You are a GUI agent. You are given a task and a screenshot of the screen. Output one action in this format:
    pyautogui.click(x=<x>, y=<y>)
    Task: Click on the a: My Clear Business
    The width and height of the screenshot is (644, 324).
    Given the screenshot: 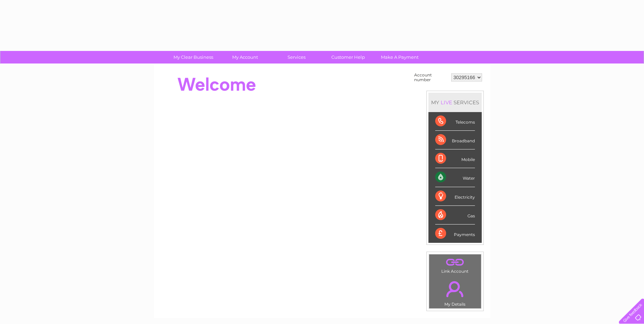 What is the action you would take?
    pyautogui.click(x=193, y=57)
    